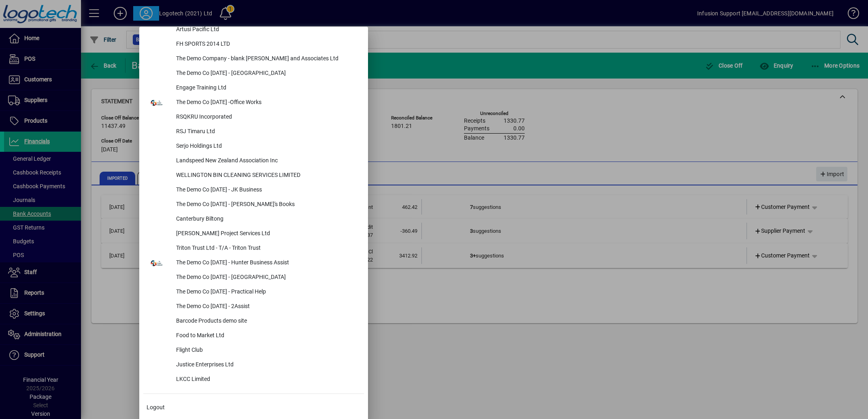 The image size is (868, 419). Describe the element at coordinates (267, 336) in the screenshot. I see `div: Food to Market Ltd` at that location.